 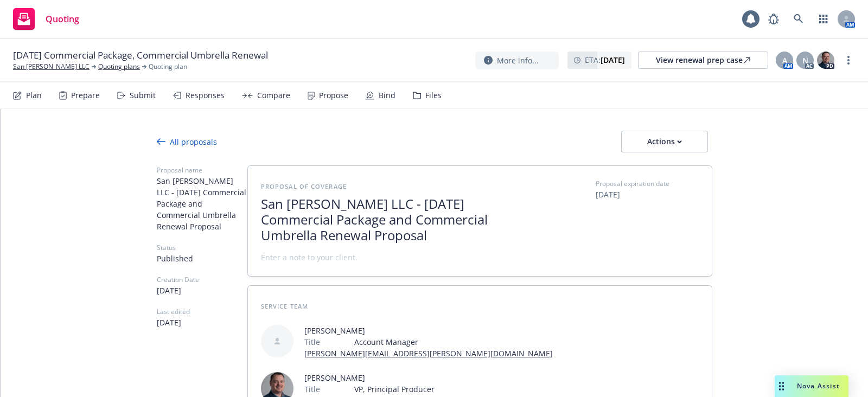 What do you see at coordinates (664, 142) in the screenshot?
I see `div: Actions` at bounding box center [664, 142].